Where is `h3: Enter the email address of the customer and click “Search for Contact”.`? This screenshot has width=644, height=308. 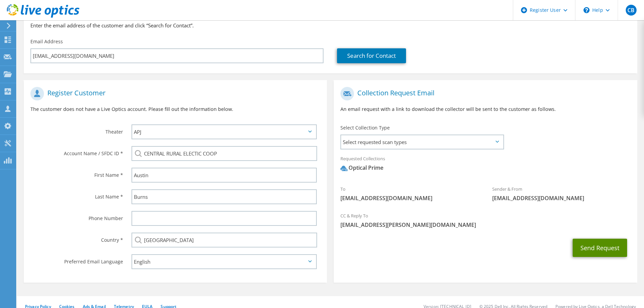
h3: Enter the email address of the customer and click “Search for Contact”. is located at coordinates (330, 25).